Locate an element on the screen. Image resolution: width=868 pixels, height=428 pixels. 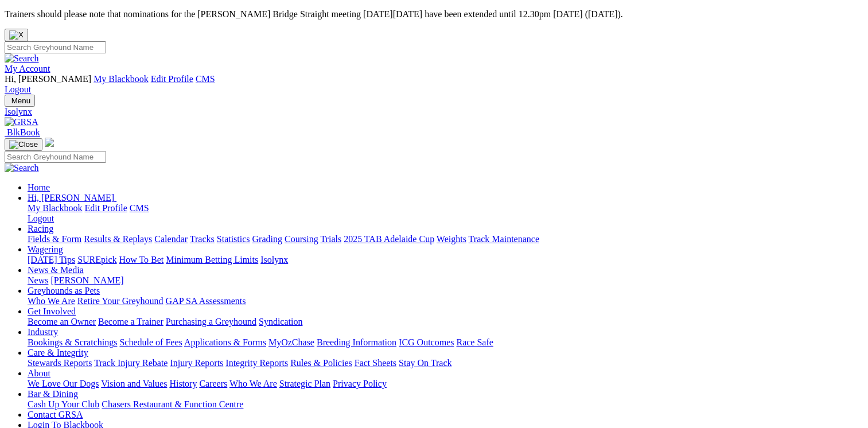
a: BlkBook is located at coordinates (22, 132).